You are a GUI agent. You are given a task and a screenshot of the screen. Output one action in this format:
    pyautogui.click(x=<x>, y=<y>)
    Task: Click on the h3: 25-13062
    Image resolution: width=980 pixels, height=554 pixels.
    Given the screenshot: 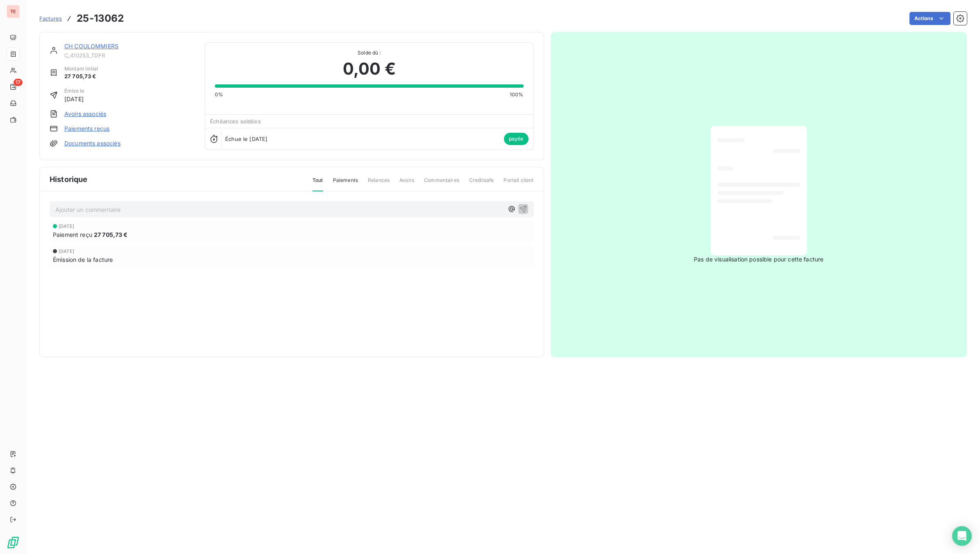 What is the action you would take?
    pyautogui.click(x=100, y=18)
    